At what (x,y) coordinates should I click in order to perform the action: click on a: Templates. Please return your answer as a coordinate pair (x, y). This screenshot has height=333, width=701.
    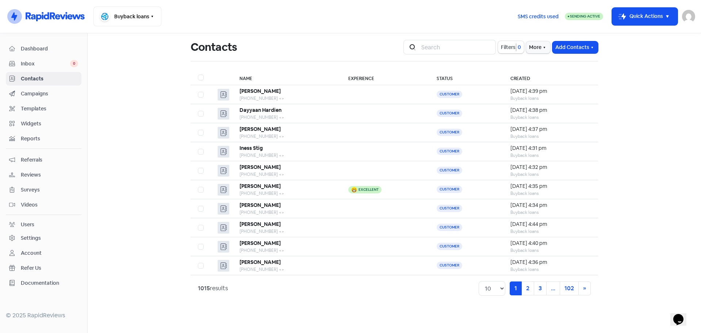
    Looking at the image, I should click on (43, 108).